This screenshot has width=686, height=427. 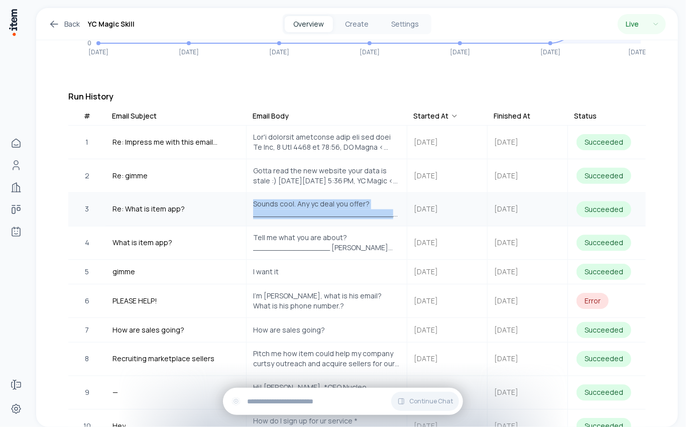 I want to click on img: Item Brain Logo, so click(x=13, y=22).